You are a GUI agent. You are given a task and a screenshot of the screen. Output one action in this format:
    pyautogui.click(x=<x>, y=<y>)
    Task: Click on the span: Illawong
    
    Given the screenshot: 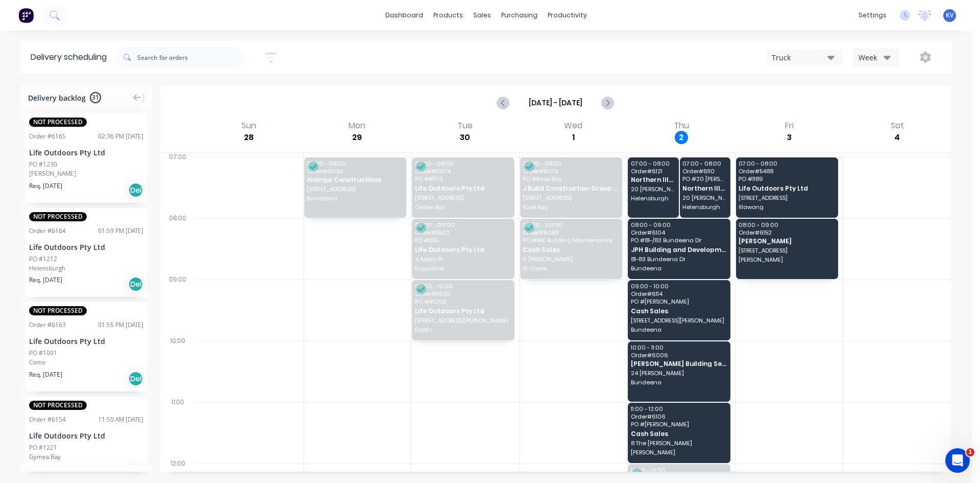 What is the action you would take?
    pyautogui.click(x=786, y=207)
    